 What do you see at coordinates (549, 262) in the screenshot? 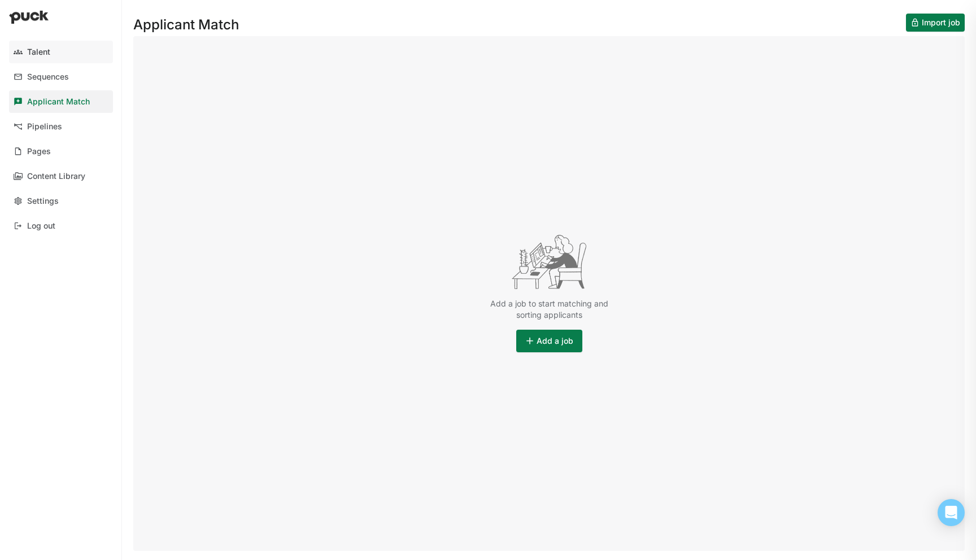
I see `img: Empty Table` at bounding box center [549, 262].